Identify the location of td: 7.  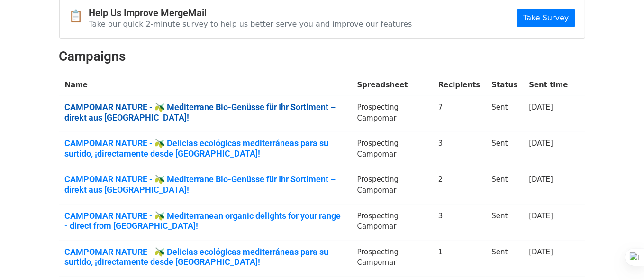
(460, 114).